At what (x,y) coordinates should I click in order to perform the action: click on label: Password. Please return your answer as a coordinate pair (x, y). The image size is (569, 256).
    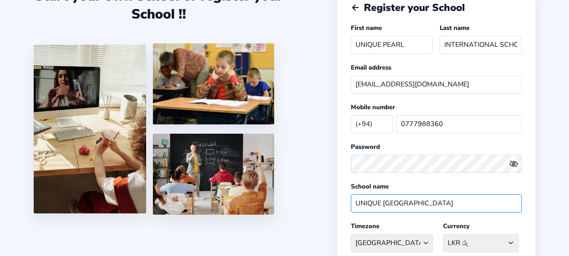
    Looking at the image, I should click on (365, 147).